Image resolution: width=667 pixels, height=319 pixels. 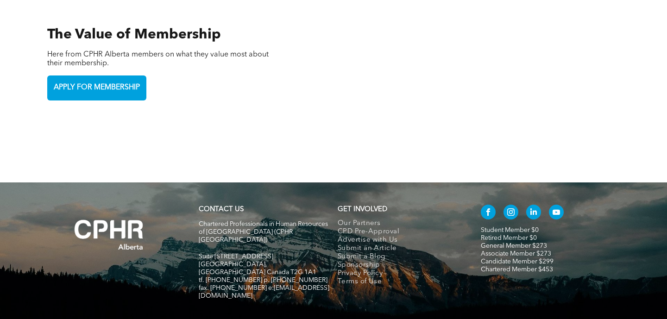 I want to click on span: Here from CPHR Alberta members on what they value most about their membership., so click(x=158, y=59).